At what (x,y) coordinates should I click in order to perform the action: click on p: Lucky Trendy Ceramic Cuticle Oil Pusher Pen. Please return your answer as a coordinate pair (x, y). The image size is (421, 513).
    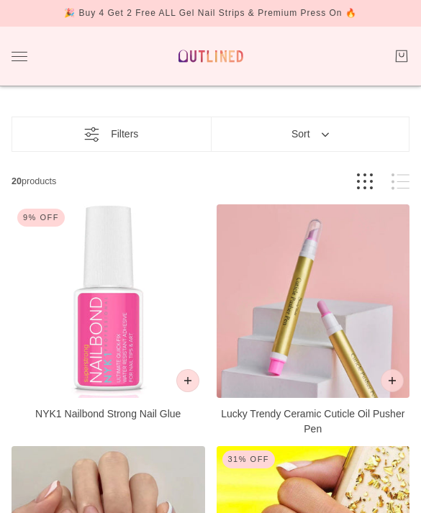
    Looking at the image, I should click on (313, 422).